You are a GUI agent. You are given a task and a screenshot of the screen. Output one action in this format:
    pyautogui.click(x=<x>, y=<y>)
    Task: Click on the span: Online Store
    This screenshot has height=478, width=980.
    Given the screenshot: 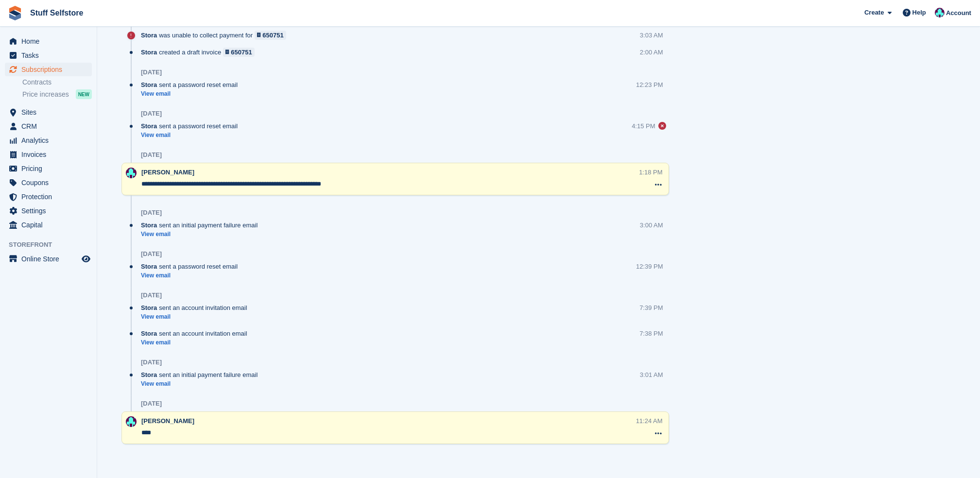 What is the action you would take?
    pyautogui.click(x=50, y=259)
    